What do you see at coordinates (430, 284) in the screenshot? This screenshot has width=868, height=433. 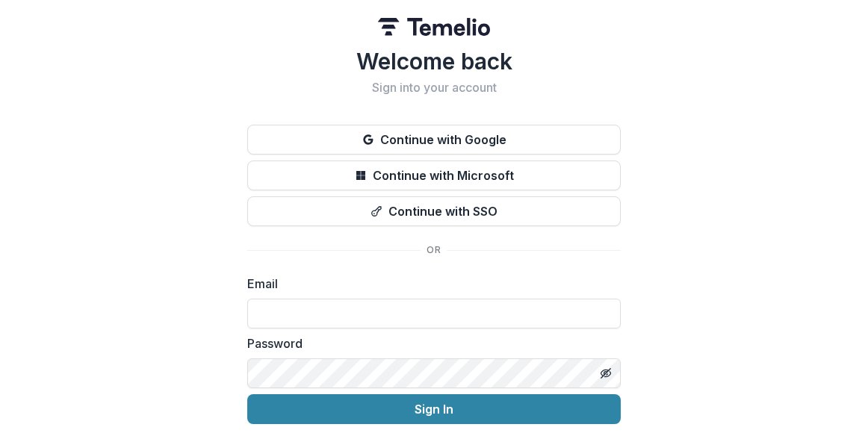 I see `label: Email` at bounding box center [430, 284].